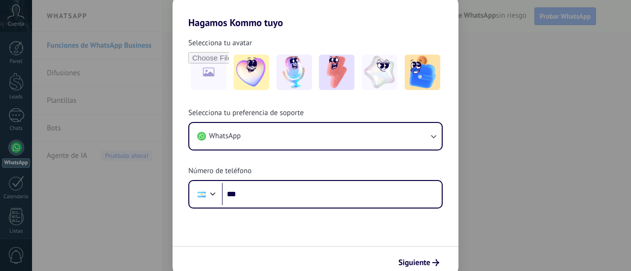 Image resolution: width=631 pixels, height=271 pixels. What do you see at coordinates (251, 72) in the screenshot?
I see `img: -1.jpeg` at bounding box center [251, 72].